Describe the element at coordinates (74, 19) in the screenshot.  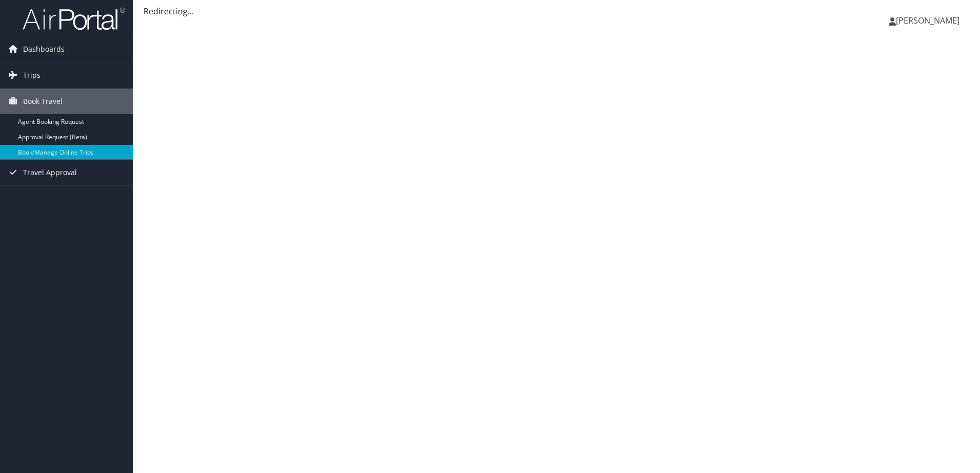
I see `img: airportal-logo.png` at that location.